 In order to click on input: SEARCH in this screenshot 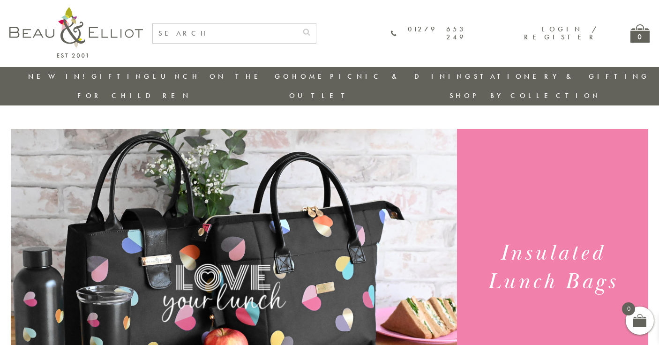, I will do `click(225, 33)`.